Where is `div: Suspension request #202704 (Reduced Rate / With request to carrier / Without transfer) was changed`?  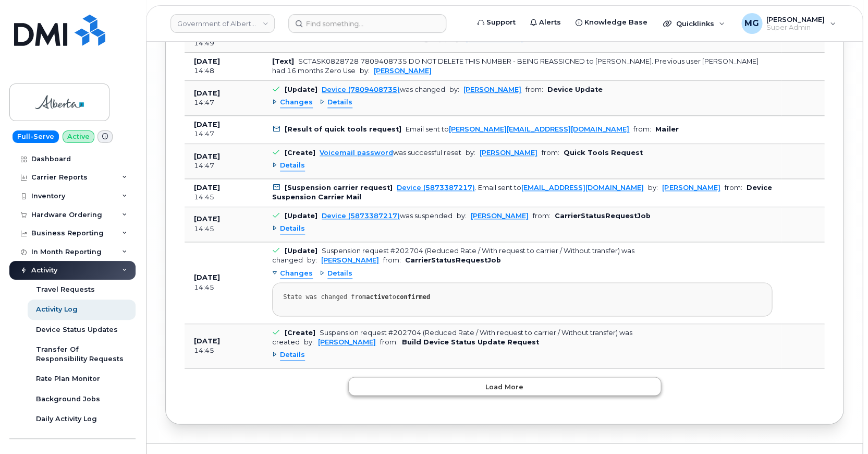 div: Suspension request #202704 (Reduced Rate / With request to carrier / Without transfer) was changed is located at coordinates (453, 255).